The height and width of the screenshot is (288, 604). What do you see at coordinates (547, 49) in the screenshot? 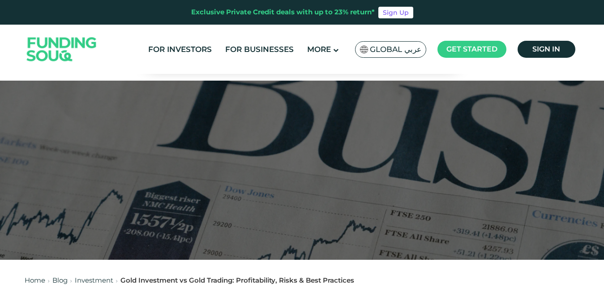
I see `a: Sign in` at bounding box center [547, 49].